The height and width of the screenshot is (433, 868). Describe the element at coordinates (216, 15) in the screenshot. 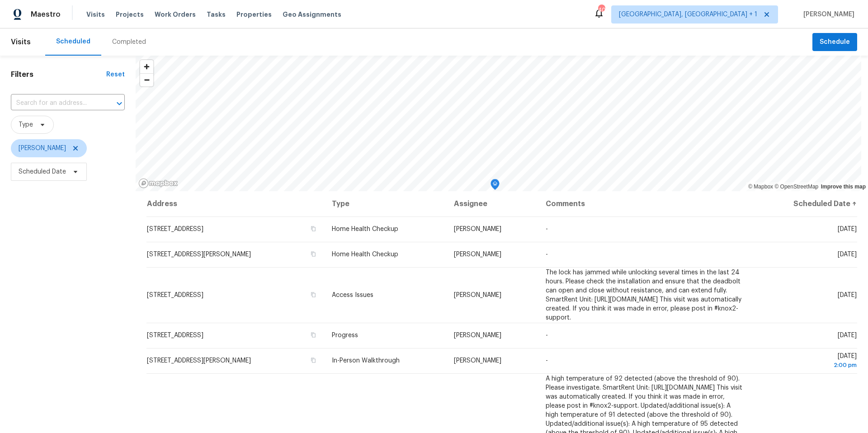

I see `span: Tasks` at that location.